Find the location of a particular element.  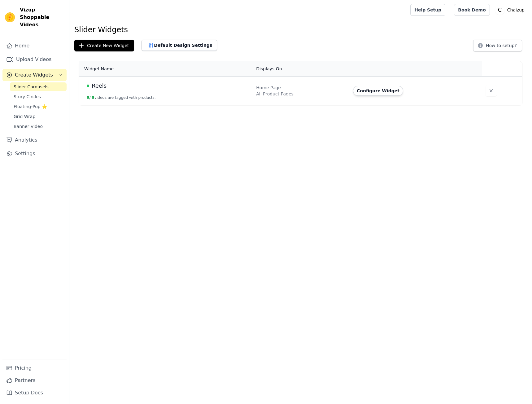

button: C Chaizup is located at coordinates (511, 10).